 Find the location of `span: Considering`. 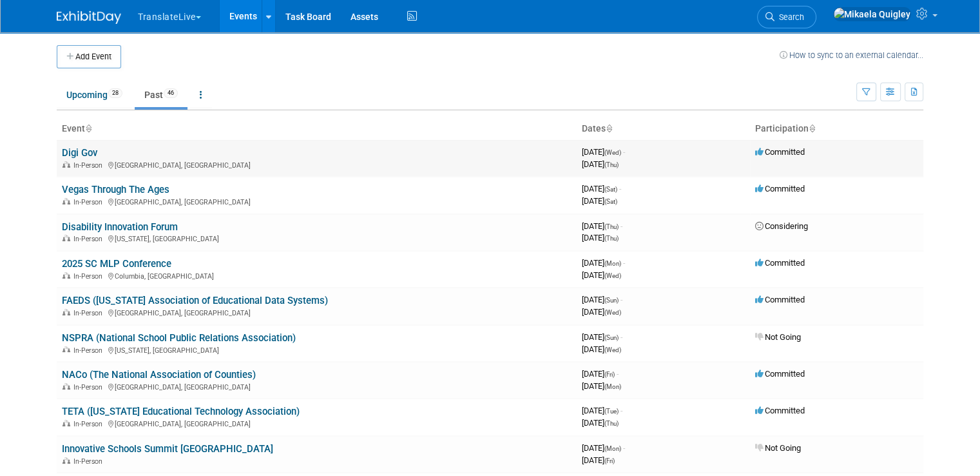

span: Considering is located at coordinates (781, 225).